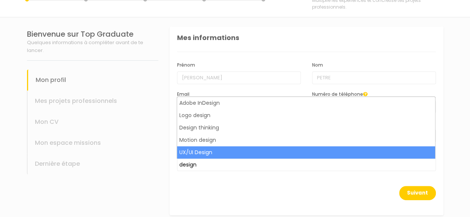 This screenshot has width=470, height=217. Describe the element at coordinates (340, 94) in the screenshot. I see `label: Numéro de téléphone` at that location.